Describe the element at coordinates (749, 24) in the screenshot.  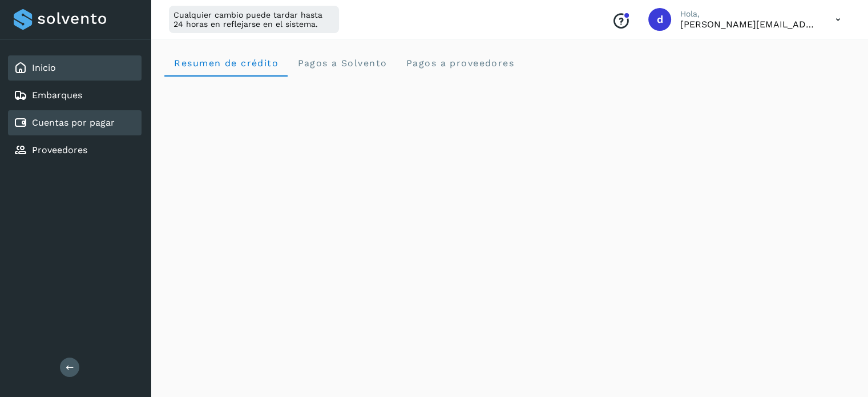
I see `p: daniel.albo@salbologistics.com` at that location.